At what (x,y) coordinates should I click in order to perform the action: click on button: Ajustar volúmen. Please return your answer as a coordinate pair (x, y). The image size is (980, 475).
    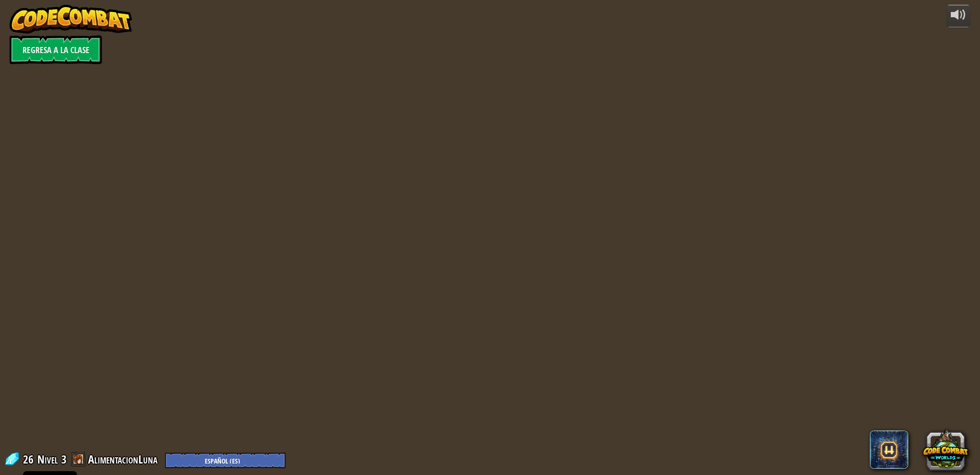
    Looking at the image, I should click on (959, 16).